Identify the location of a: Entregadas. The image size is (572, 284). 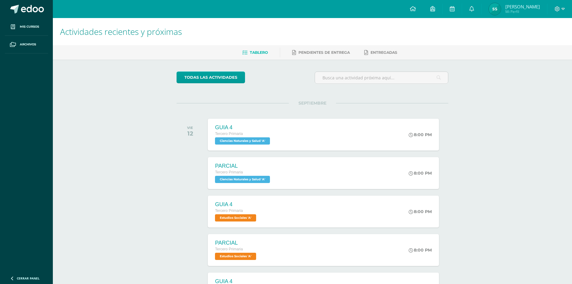
(381, 53).